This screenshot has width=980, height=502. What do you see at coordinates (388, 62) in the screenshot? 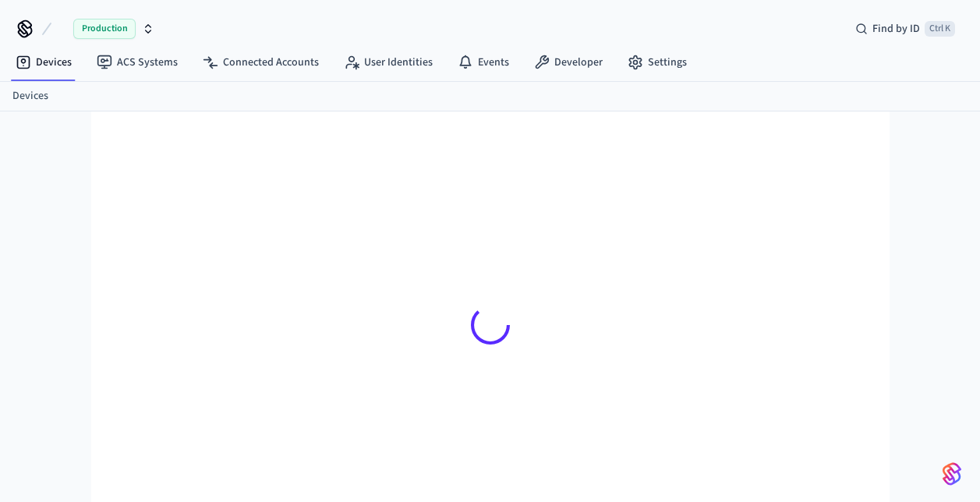
I see `a: User Identities` at bounding box center [388, 62].